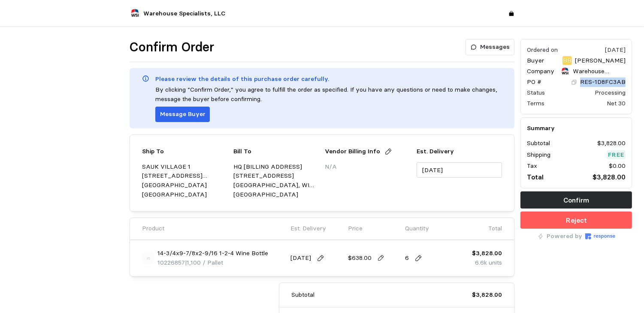 This screenshot has width=644, height=313. What do you see at coordinates (276, 167) in the screenshot?
I see `p: HQ [BILLING ADDRESS]` at bounding box center [276, 167].